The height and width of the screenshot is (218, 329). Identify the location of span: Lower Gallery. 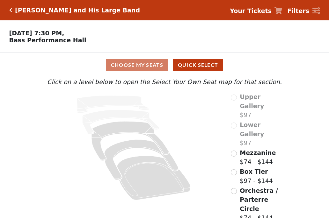
(252, 129).